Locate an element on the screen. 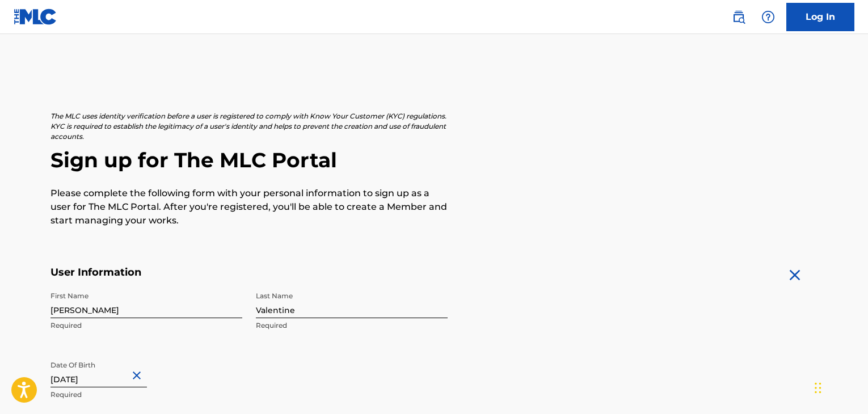 Image resolution: width=868 pixels, height=414 pixels. img: close is located at coordinates (794, 275).